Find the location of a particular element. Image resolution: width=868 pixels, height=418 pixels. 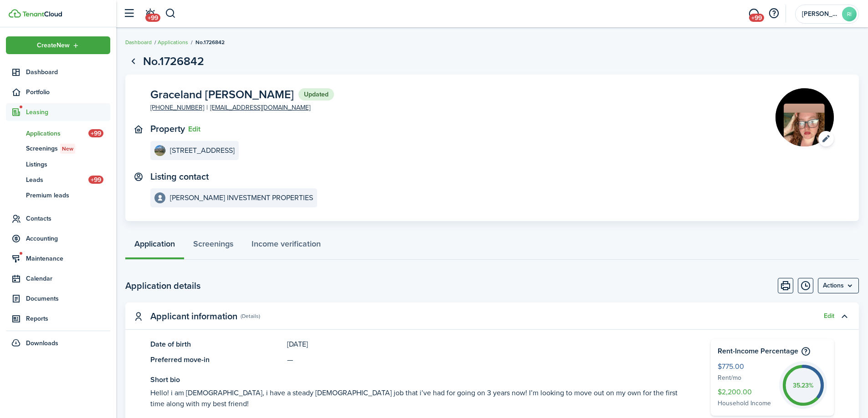

panel-main-subtitle: (Details) is located at coordinates (250, 316).